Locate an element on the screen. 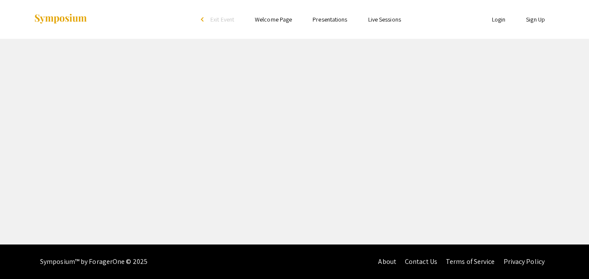  a: About is located at coordinates (387, 261).